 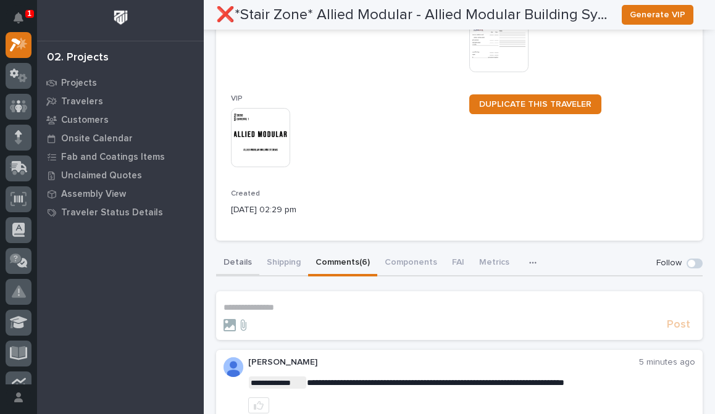 What do you see at coordinates (657, 15) in the screenshot?
I see `button: Generate VIP` at bounding box center [657, 15].